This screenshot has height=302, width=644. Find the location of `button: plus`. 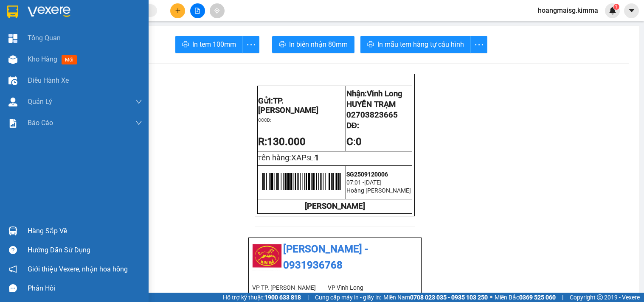

button: plus is located at coordinates (177, 11).